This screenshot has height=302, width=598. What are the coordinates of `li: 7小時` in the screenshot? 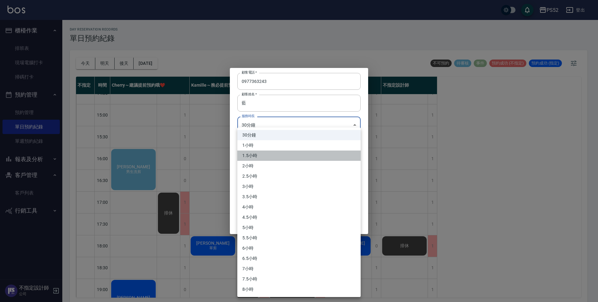 It's located at (299, 269).